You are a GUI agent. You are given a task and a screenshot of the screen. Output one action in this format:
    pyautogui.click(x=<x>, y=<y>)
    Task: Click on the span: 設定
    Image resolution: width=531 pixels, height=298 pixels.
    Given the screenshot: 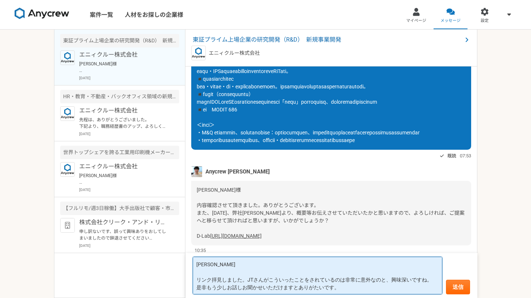 What is the action you would take?
    pyautogui.click(x=484, y=21)
    